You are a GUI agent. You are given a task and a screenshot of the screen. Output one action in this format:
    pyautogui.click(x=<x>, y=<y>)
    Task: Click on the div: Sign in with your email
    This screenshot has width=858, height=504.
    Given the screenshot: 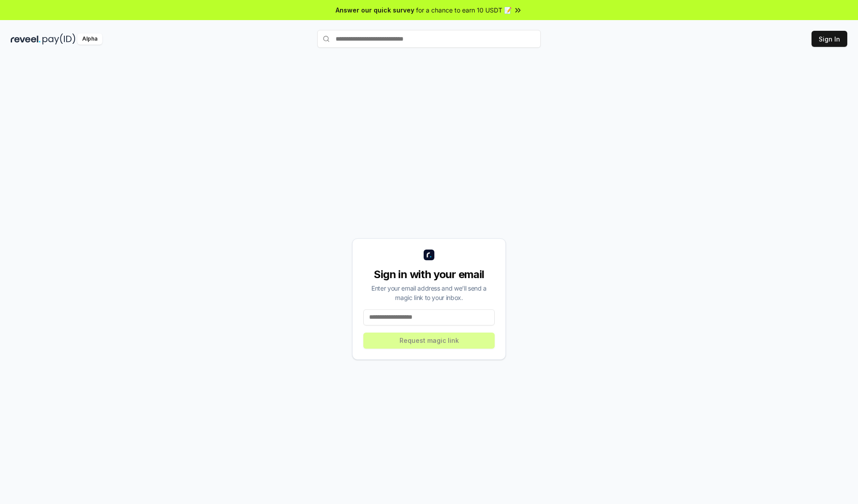 What is the action you would take?
    pyautogui.click(x=429, y=275)
    